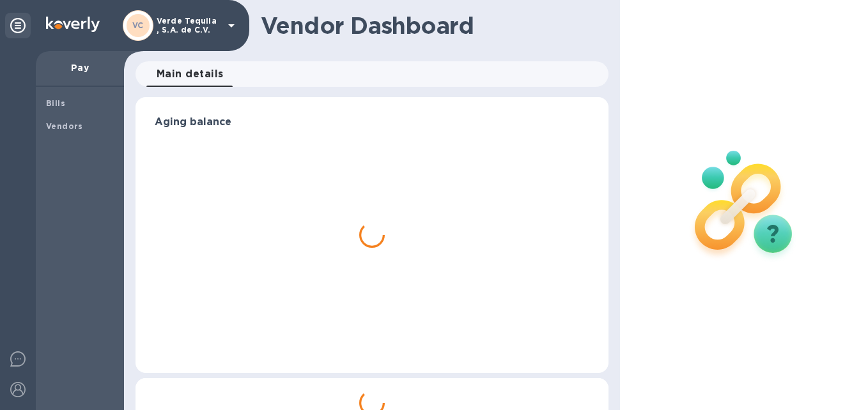 The width and height of the screenshot is (868, 410). Describe the element at coordinates (55, 103) in the screenshot. I see `b: Bills` at that location.